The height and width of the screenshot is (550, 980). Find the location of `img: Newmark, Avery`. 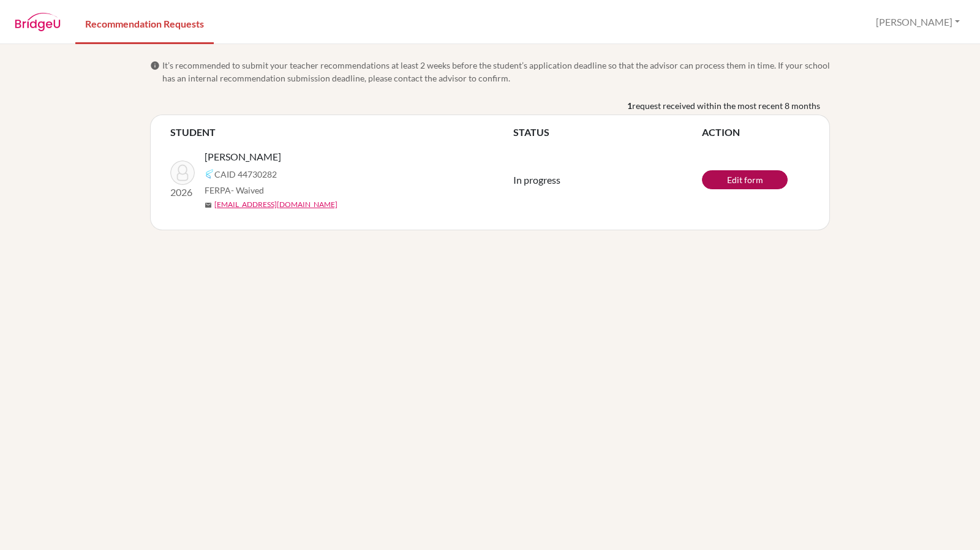

img: Newmark, Avery is located at coordinates (182, 173).